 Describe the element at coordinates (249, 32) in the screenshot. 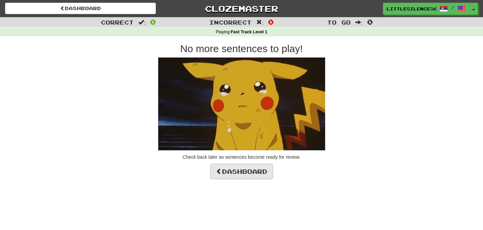

I see `strong: Fast Track Level 1` at that location.